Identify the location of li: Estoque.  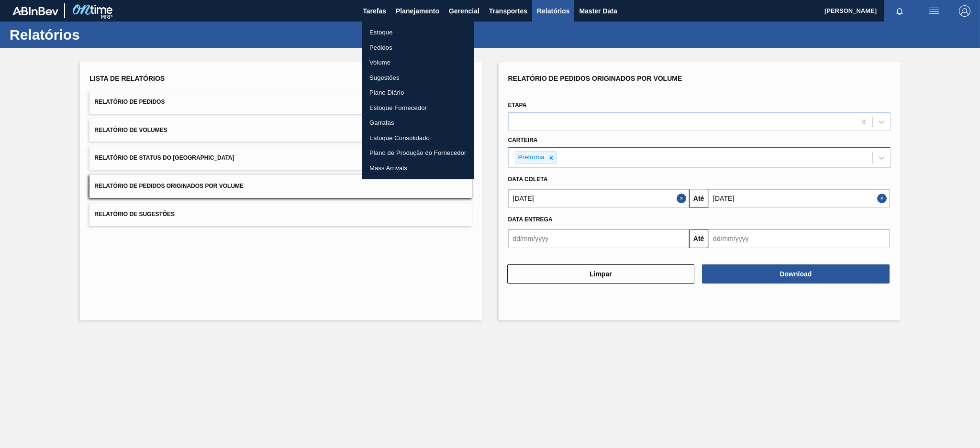
(418, 32).